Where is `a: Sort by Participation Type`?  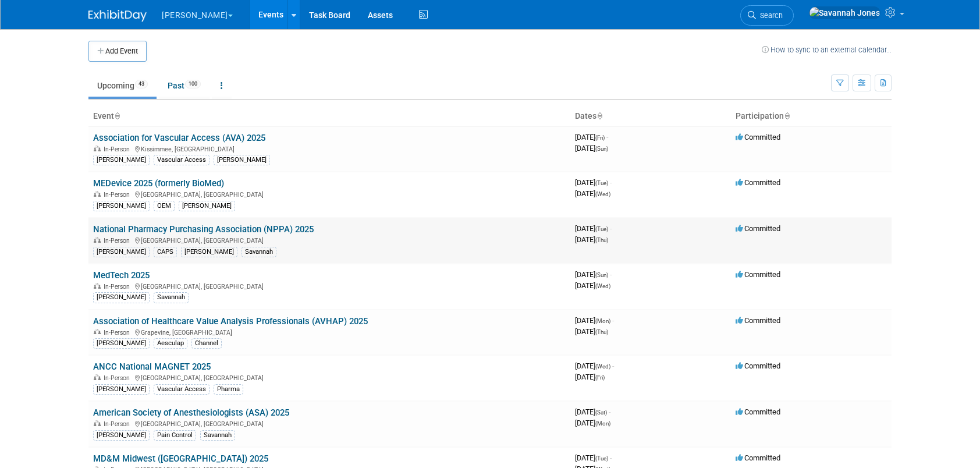 a: Sort by Participation Type is located at coordinates (787, 116).